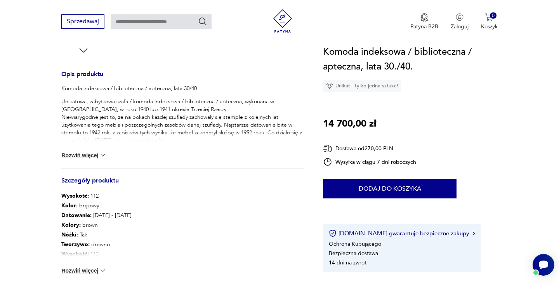 This screenshot has height=285, width=559. What do you see at coordinates (71, 225) in the screenshot?
I see `b: Kolory :` at bounding box center [71, 225].